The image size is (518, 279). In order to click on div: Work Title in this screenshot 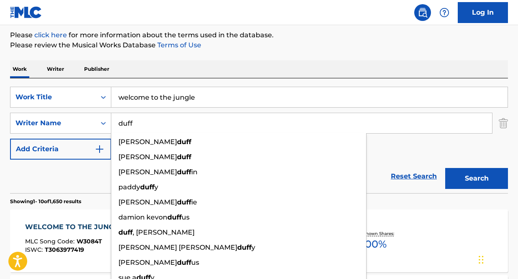, I will do `click(53, 97)`.